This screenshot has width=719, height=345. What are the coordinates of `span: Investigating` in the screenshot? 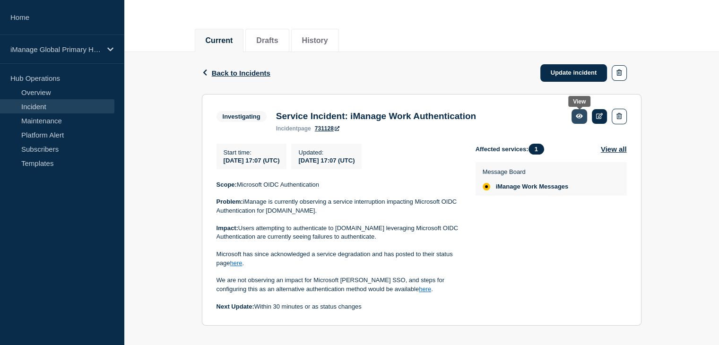 It's located at (242, 116).